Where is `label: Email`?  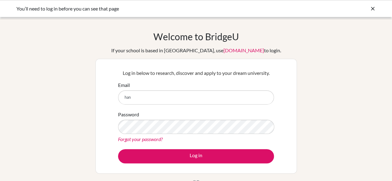
label: Email is located at coordinates (124, 85).